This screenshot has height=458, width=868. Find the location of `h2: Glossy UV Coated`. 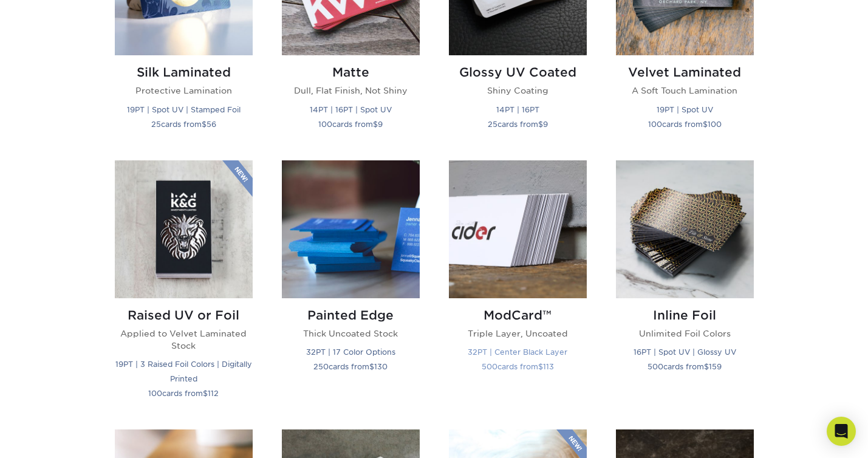

h2: Glossy UV Coated is located at coordinates (517, 72).